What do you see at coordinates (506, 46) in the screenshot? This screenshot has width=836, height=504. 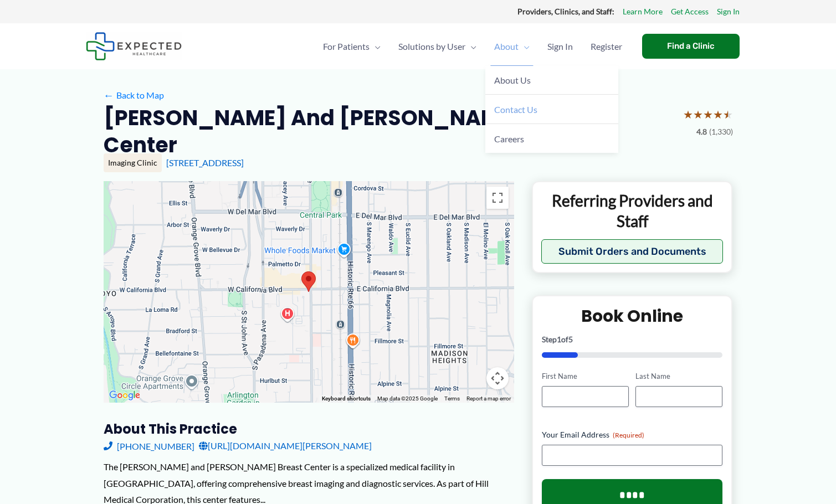 I see `span: About` at bounding box center [506, 46].